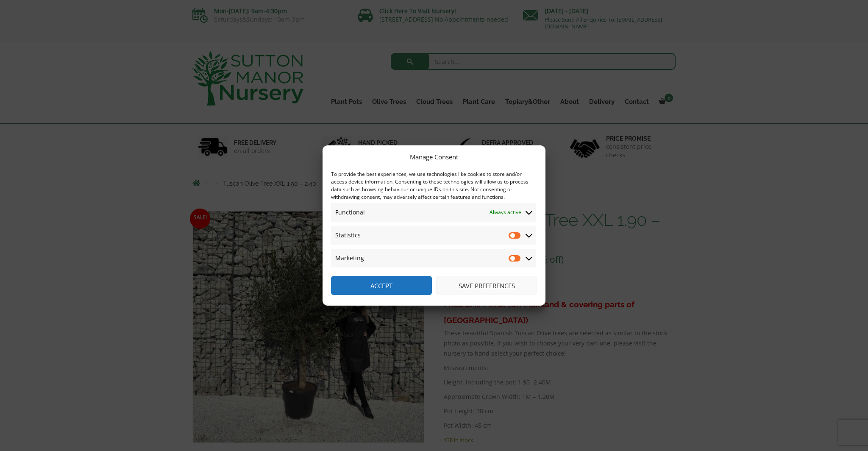 This screenshot has height=451, width=868. Describe the element at coordinates (434, 157) in the screenshot. I see `div: Manage Consent` at that location.